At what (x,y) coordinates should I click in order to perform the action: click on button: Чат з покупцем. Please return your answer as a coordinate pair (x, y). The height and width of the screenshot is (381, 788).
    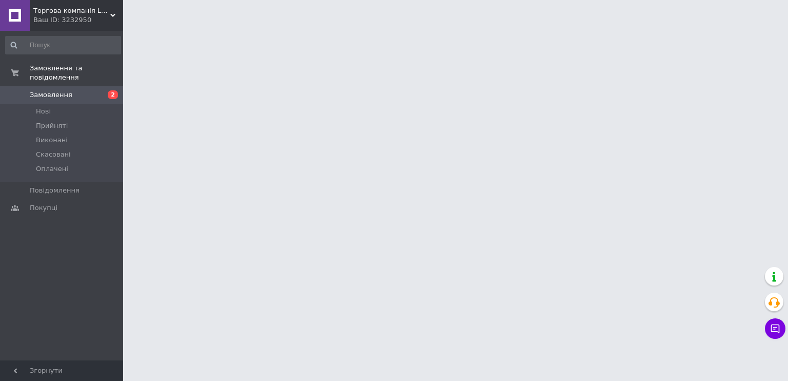
    Looking at the image, I should click on (775, 328).